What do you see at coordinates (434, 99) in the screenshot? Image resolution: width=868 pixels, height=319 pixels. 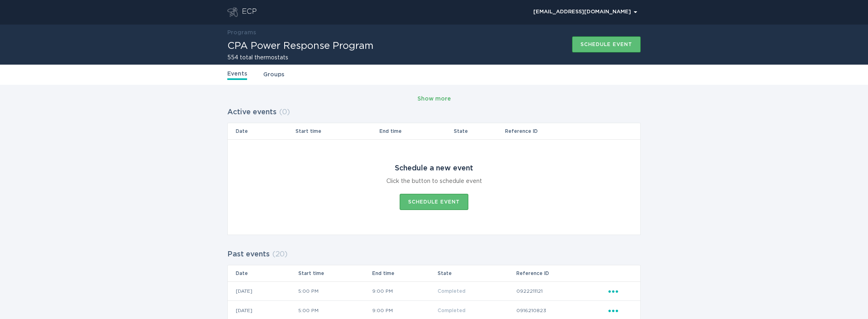 I see `div: Show more` at bounding box center [434, 99].